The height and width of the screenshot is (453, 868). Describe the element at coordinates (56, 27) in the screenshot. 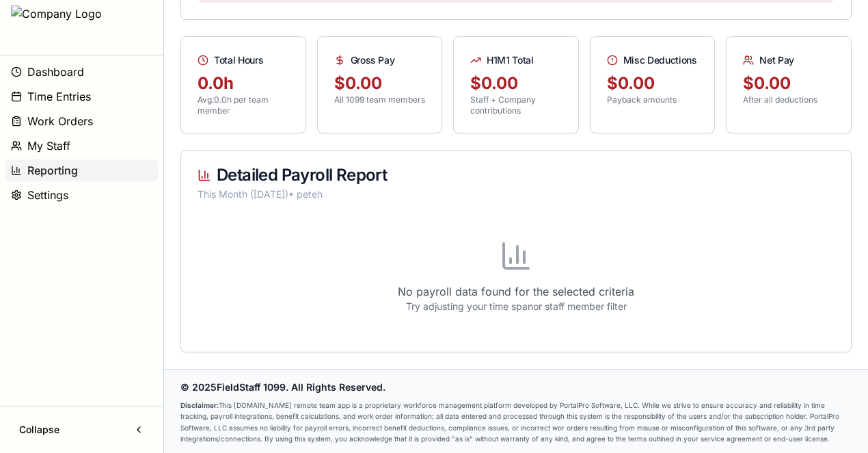

I see `img: Company Logo` at that location.